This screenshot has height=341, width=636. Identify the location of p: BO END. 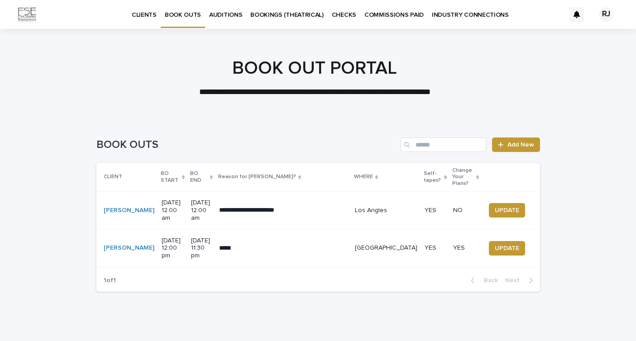
(199, 177).